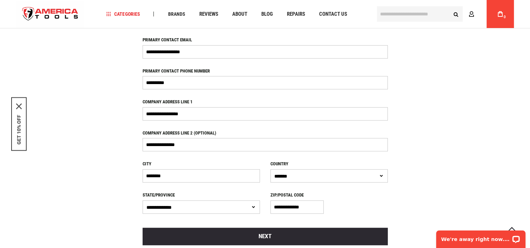 The image size is (530, 248). I want to click on a: Contact Us, so click(333, 14).